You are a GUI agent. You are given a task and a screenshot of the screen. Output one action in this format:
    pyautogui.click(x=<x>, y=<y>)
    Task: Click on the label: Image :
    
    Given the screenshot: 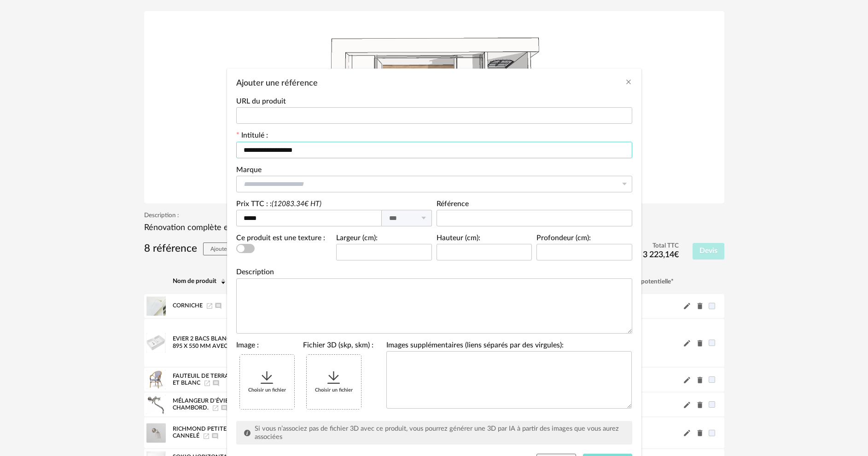 What is the action you would take?
    pyautogui.click(x=247, y=346)
    